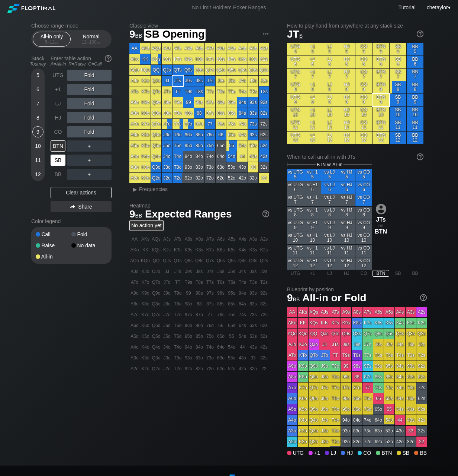  I want to click on div: 77, so click(210, 124).